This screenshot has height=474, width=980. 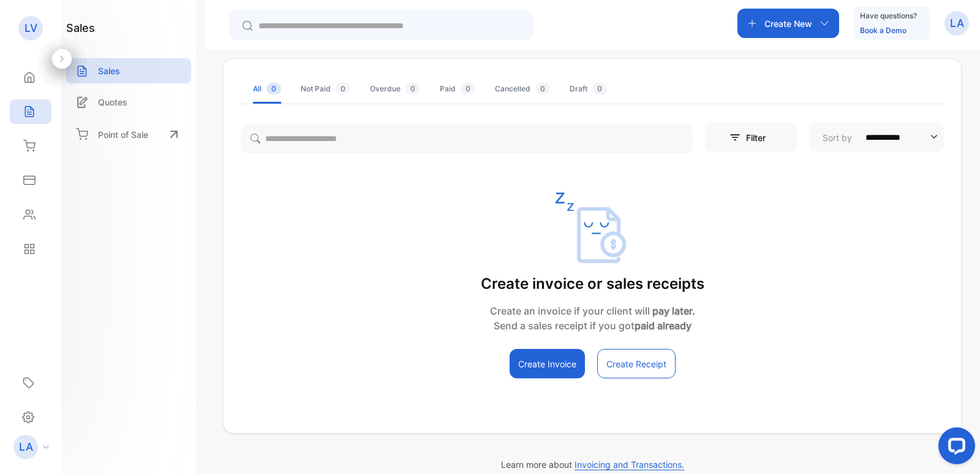 What do you see at coordinates (956, 23) in the screenshot?
I see `button: LA` at bounding box center [956, 23].